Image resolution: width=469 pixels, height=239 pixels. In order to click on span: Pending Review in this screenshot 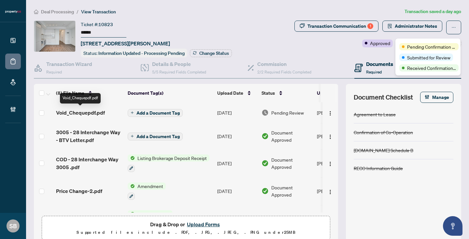, I will do `click(288, 112)`.